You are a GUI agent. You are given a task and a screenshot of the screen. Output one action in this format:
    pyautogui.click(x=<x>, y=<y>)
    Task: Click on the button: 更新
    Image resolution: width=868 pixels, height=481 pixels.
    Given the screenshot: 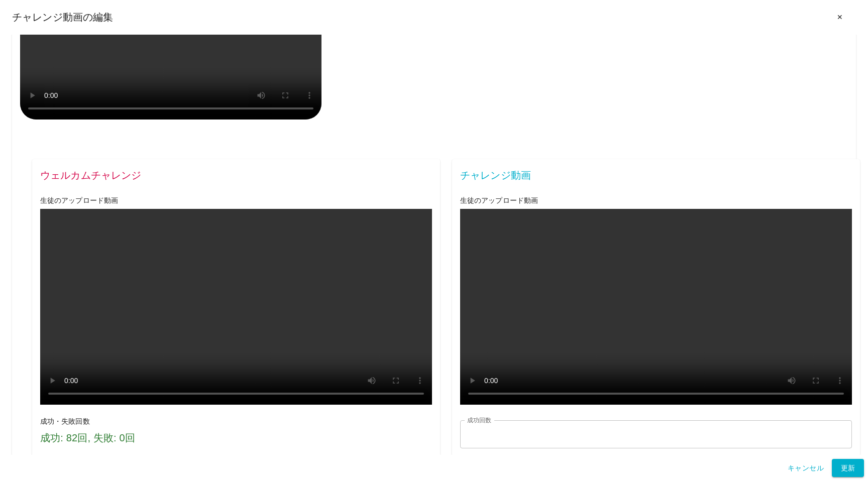 What is the action you would take?
    pyautogui.click(x=848, y=468)
    